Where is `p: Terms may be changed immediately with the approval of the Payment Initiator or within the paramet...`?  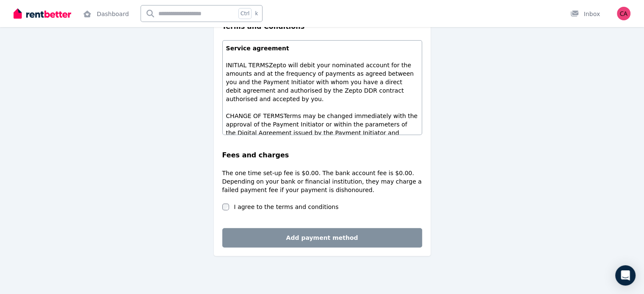
p: Terms may be changed immediately with the approval of the Payment Initiator or within the paramet... is located at coordinates (322, 133).